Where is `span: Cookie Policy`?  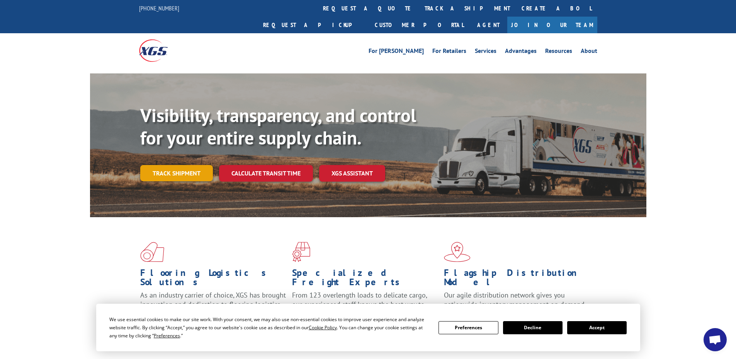 span: Cookie Policy is located at coordinates (322, 327).